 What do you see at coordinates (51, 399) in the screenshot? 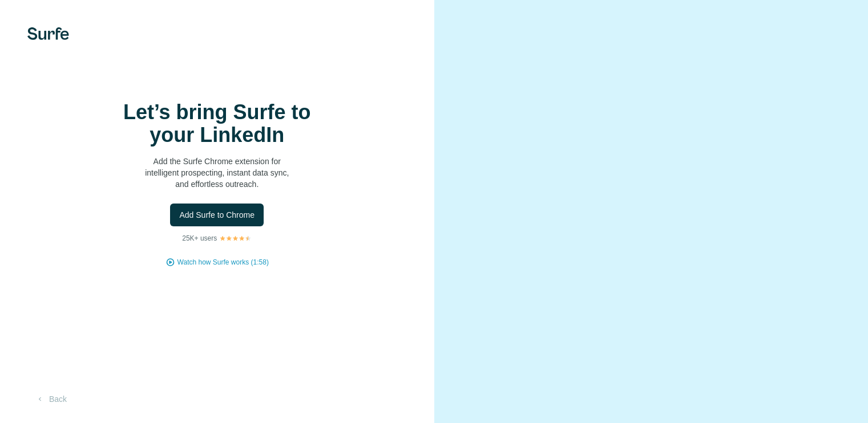
I see `button: Back` at bounding box center [51, 399].